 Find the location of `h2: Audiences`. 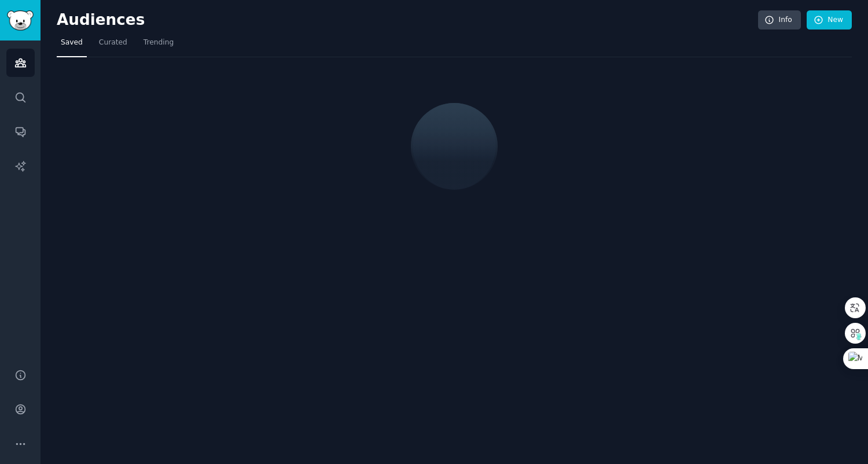

h2: Audiences is located at coordinates (408, 21).